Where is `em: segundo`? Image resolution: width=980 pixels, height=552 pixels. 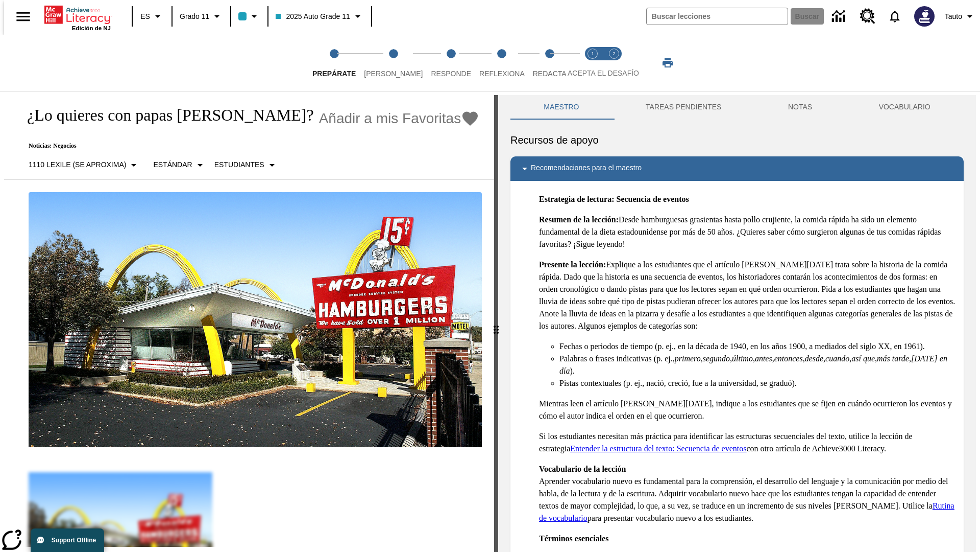 em: segundo is located at coordinates (716, 358).